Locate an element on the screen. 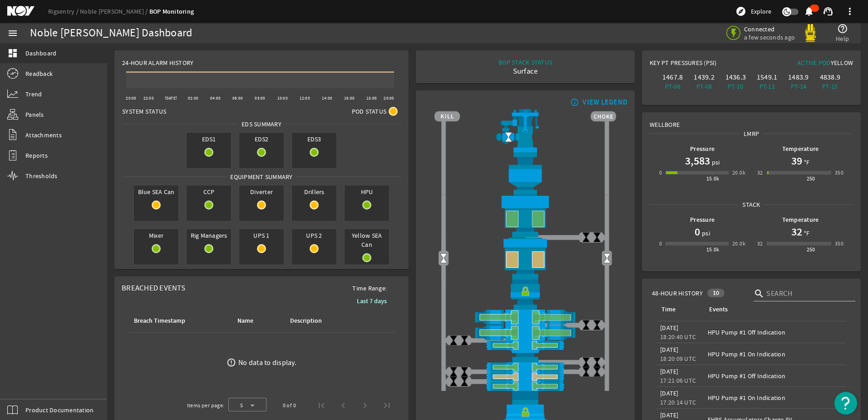  div: 0 of 0 is located at coordinates (289, 405).